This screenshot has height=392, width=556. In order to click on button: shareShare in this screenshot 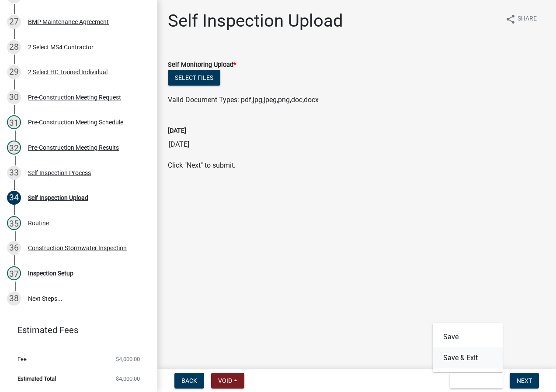, I will do `click(521, 19)`.